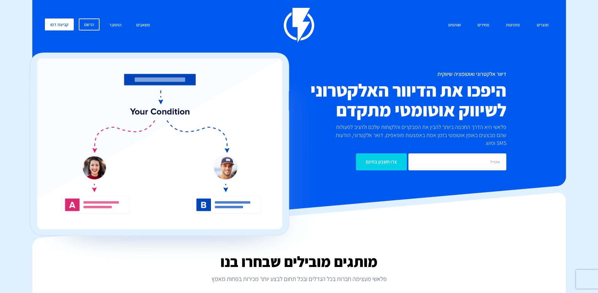 This screenshot has width=598, height=293. I want to click on input: צרו חשבון בחינם, so click(381, 162).